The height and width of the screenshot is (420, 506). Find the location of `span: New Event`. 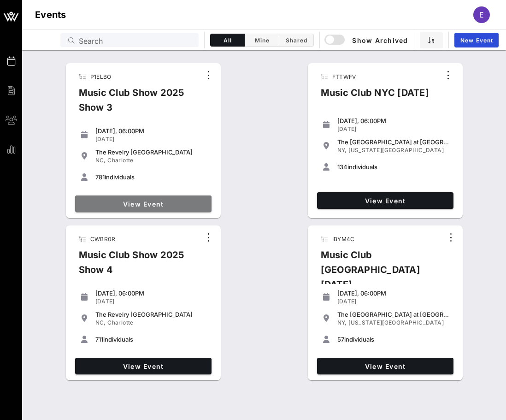

span: New Event is located at coordinates (477, 40).